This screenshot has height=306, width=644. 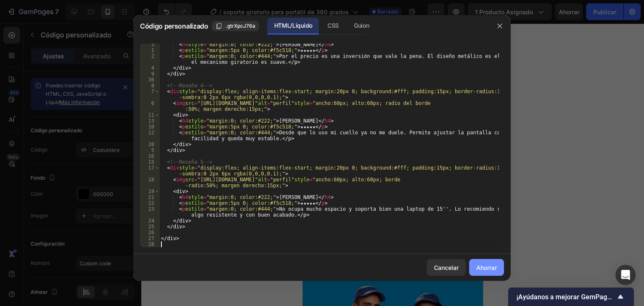 I want to click on font: 12, so click(x=151, y=133).